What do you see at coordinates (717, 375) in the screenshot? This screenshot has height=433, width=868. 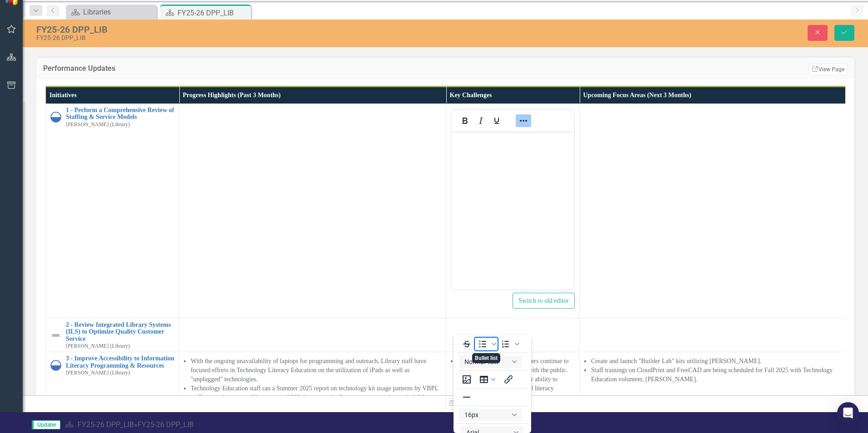 I see `li: Staff trainings on CloudPrint and FreeCAD are being scheduled for Fall 2025 with Technology Educa...` at bounding box center [717, 375].